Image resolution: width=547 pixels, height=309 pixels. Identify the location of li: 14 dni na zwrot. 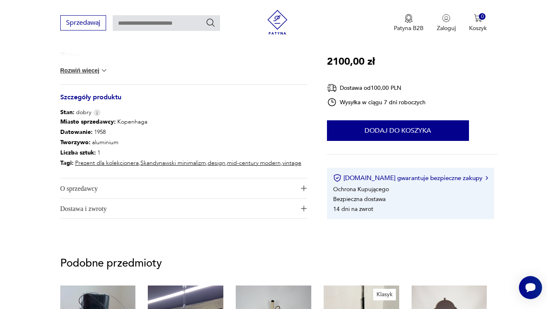
(353, 209).